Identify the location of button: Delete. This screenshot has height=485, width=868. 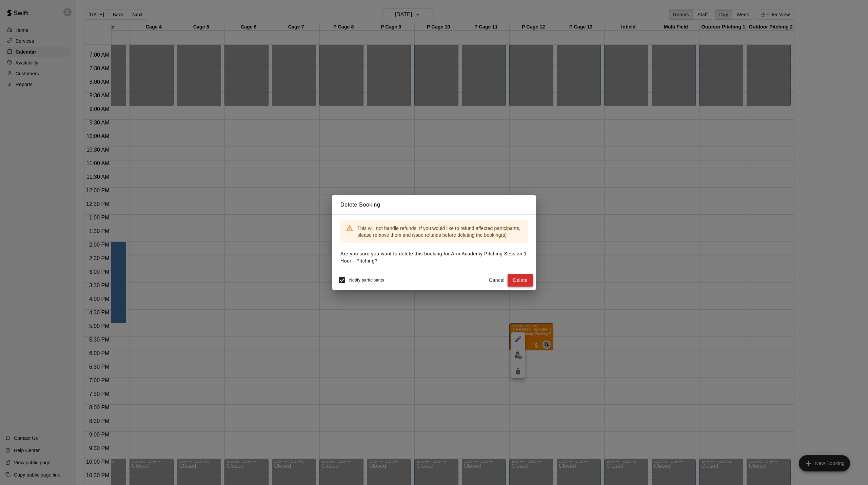
(520, 280).